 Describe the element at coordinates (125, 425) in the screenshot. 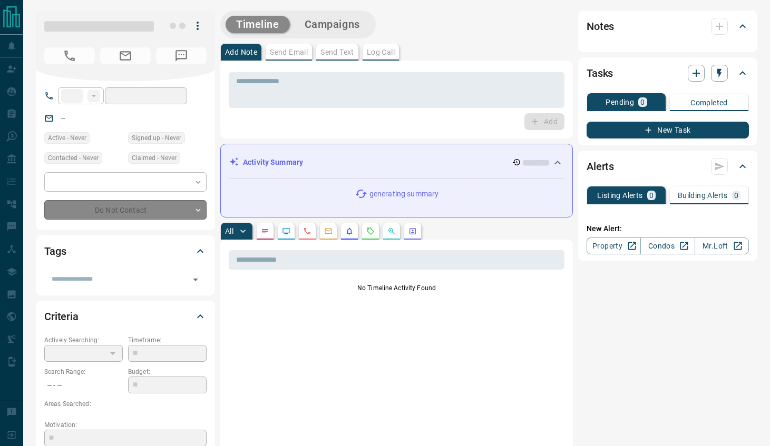

I see `p: Motivation:` at that location.